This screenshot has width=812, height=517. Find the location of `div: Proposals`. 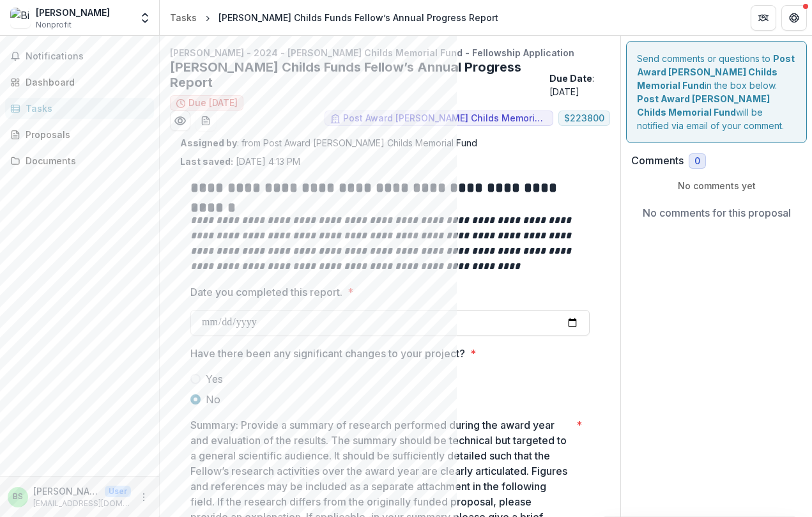

div: Proposals is located at coordinates (84, 134).